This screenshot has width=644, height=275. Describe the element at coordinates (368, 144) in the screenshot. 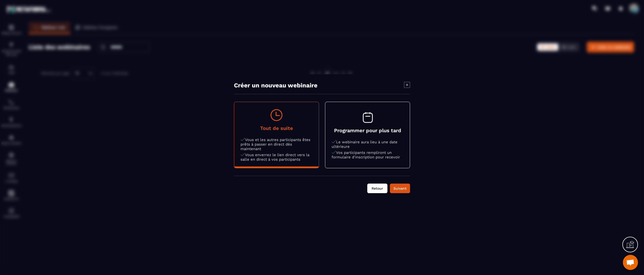

I see `p: Le webinaire aura lieu à une date ultérieure` at that location.